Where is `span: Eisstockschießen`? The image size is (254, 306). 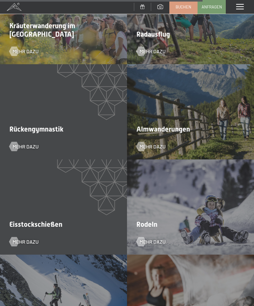
span: Eisstockschießen is located at coordinates (36, 224).